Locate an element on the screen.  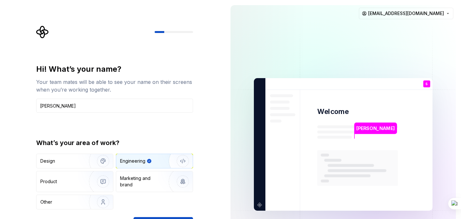
svg: Supernova Logo is located at coordinates (43, 32).